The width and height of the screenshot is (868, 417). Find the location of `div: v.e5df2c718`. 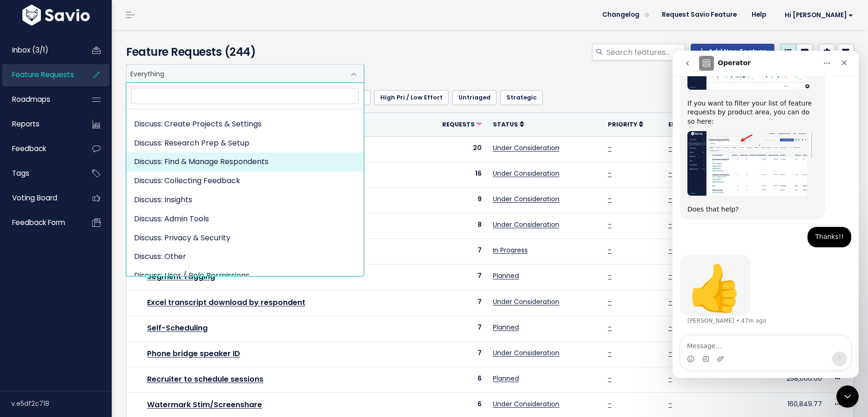

div: v.e5df2c718 is located at coordinates (62, 404).